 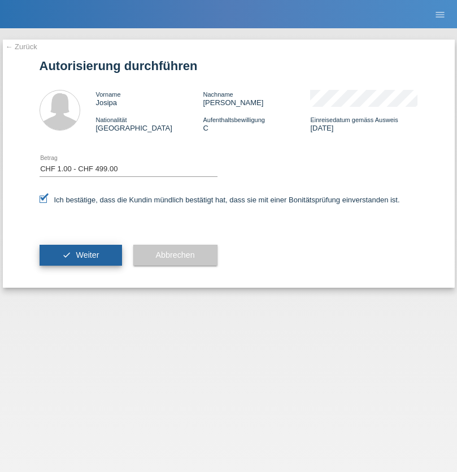 What do you see at coordinates (87, 255) in the screenshot?
I see `span: Weiter` at bounding box center [87, 255].